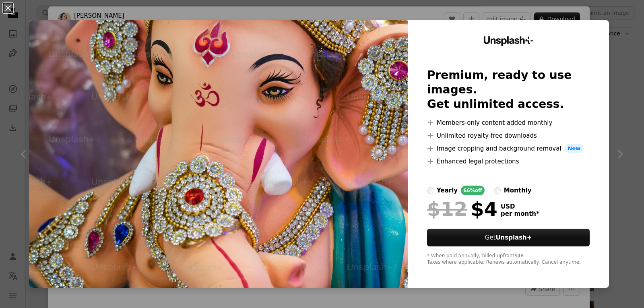  Describe the element at coordinates (462, 209) in the screenshot. I see `div: $4` at that location.